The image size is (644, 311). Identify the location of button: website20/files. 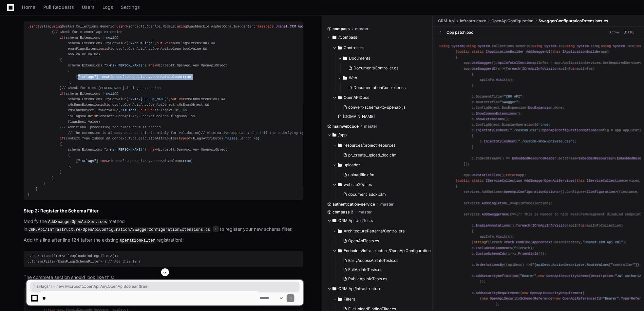
(380, 185).